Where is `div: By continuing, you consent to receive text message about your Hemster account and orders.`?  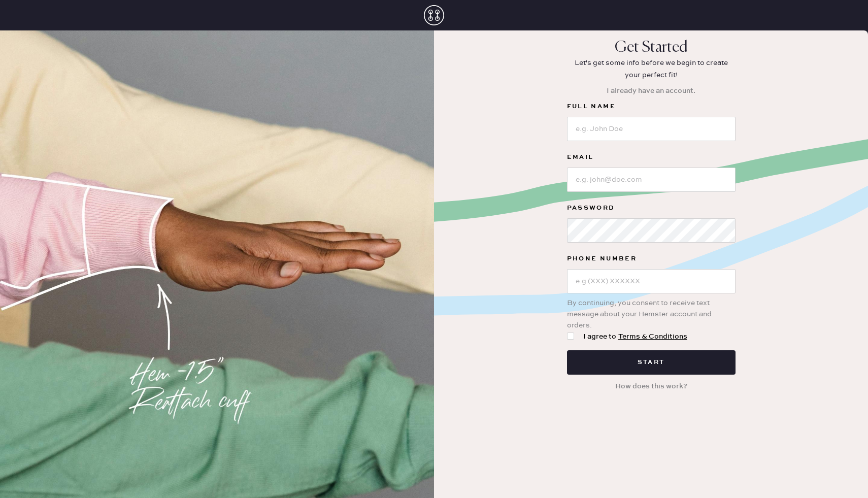
div: By continuing, you consent to receive text message about your Hemster account and orders. is located at coordinates (651, 312).